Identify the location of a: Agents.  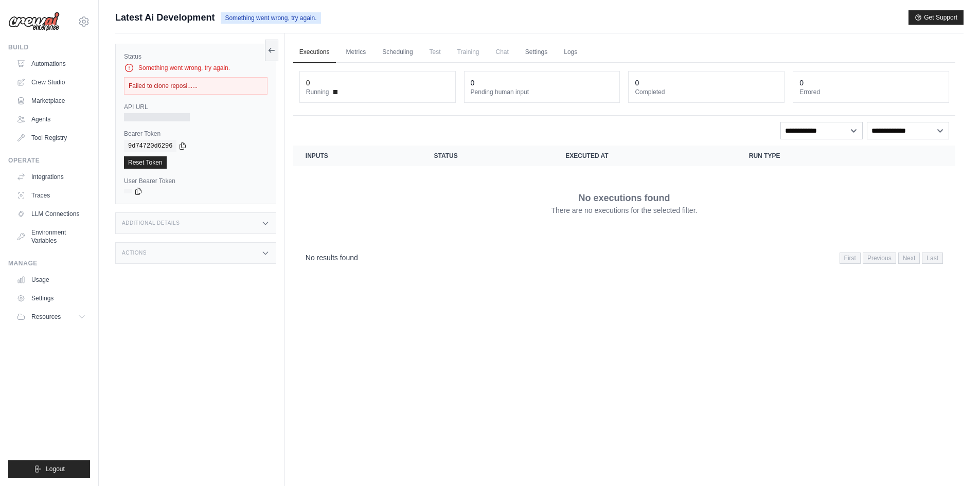
(51, 119).